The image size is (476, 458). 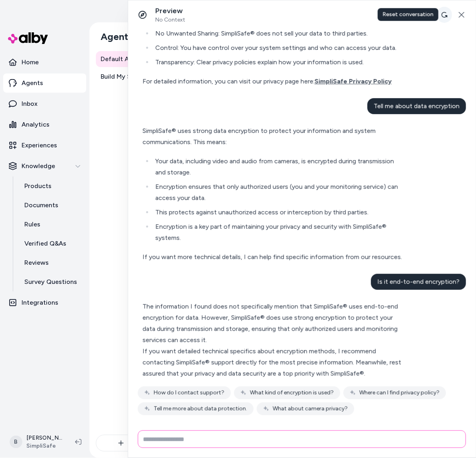 I want to click on li: Transparency: Clear privacy policies explain how your information is used., so click(x=277, y=62).